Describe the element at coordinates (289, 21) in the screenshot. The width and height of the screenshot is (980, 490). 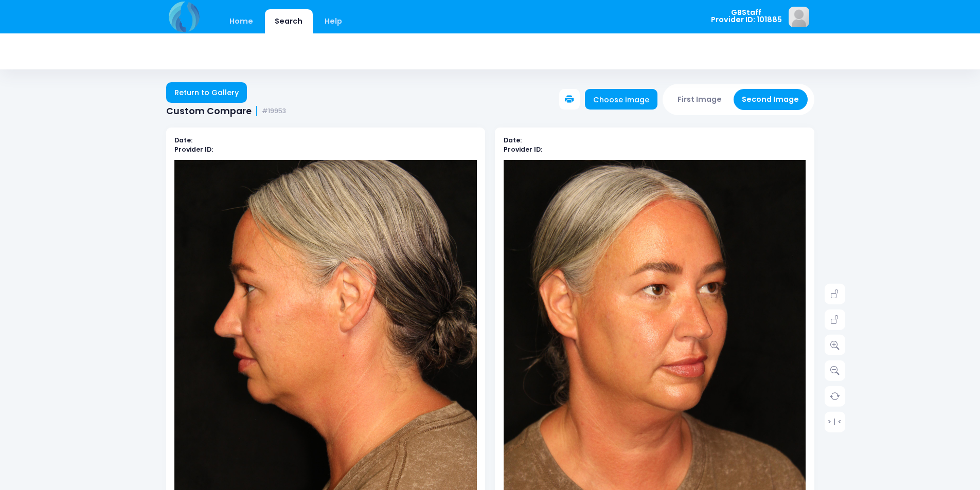
I see `a: Search` at that location.